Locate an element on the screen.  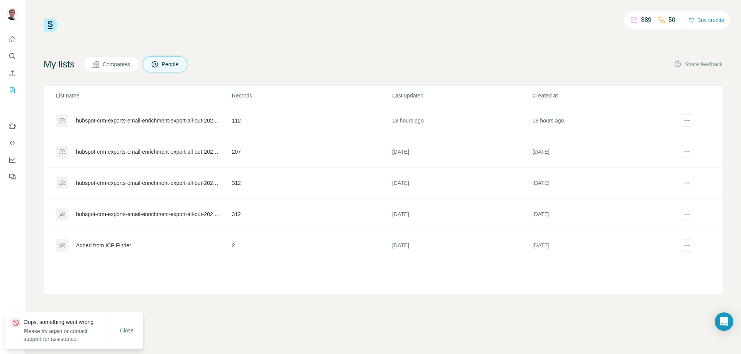
button: Enrich CSV is located at coordinates (12, 73).